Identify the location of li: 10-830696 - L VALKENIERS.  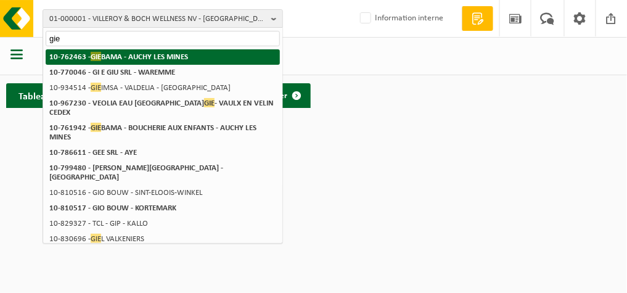
(163, 239).